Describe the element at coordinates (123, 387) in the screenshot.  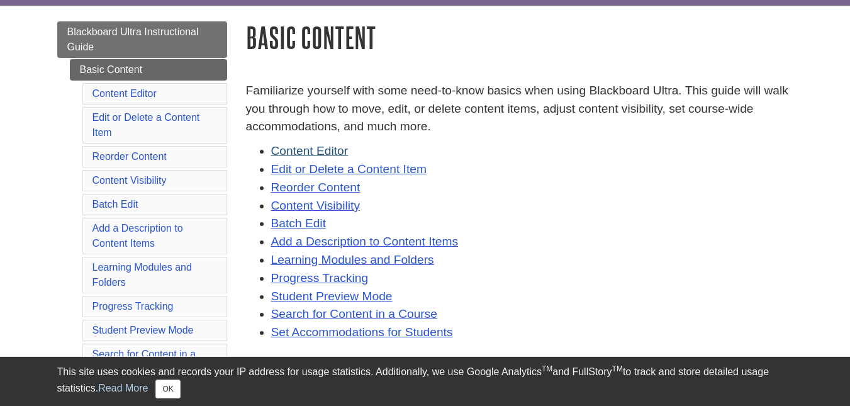
I see `a: Read More` at that location.